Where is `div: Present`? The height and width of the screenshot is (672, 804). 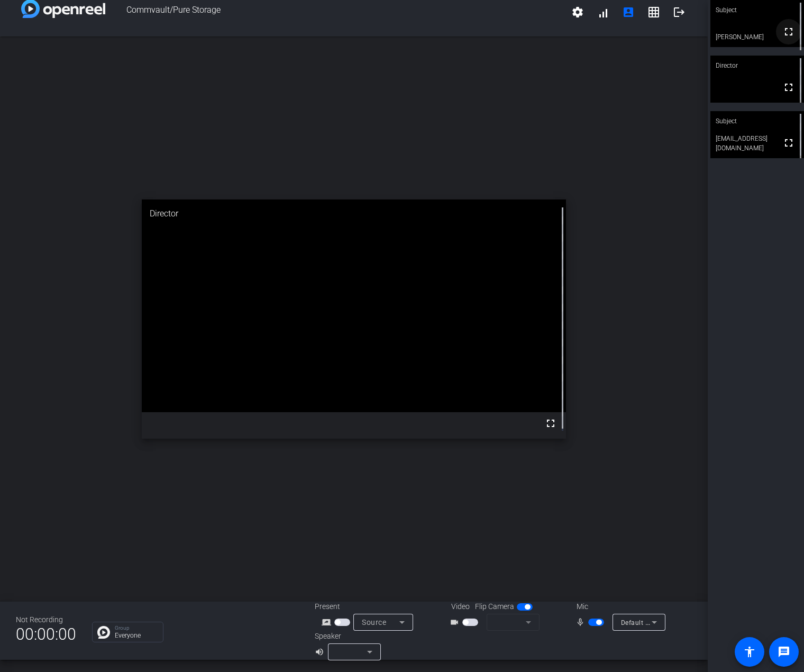
div: Present is located at coordinates (368, 606).